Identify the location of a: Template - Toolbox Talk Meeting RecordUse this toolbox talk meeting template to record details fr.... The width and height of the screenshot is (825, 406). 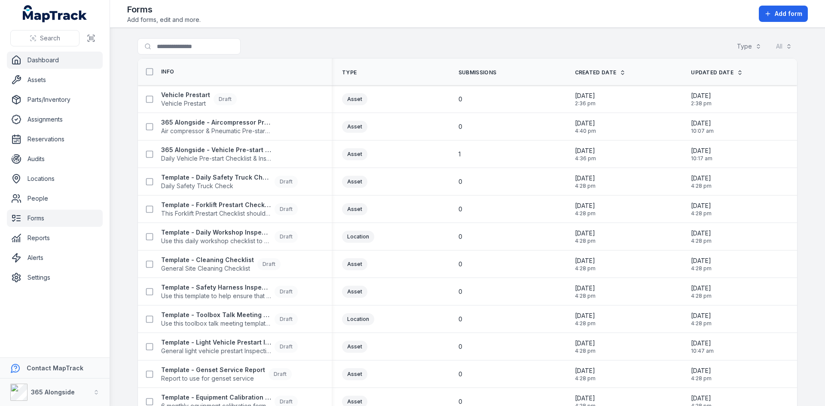
(230, 319).